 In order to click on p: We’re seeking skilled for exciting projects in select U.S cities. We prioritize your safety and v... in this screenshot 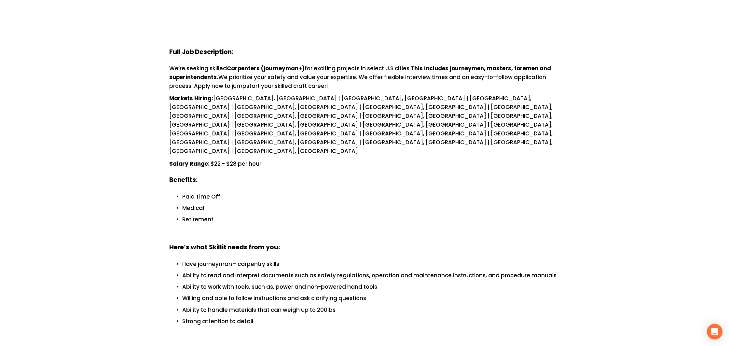, I will do `click(364, 77)`.